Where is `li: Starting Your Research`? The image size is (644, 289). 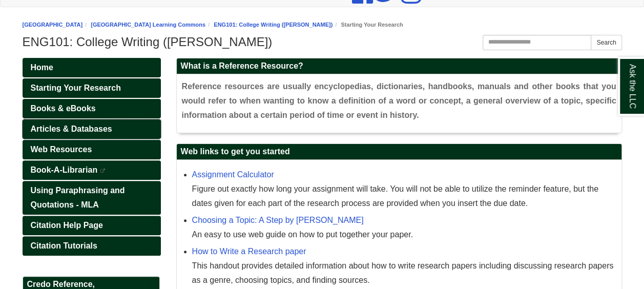
li: Starting Your Research is located at coordinates (368, 24).